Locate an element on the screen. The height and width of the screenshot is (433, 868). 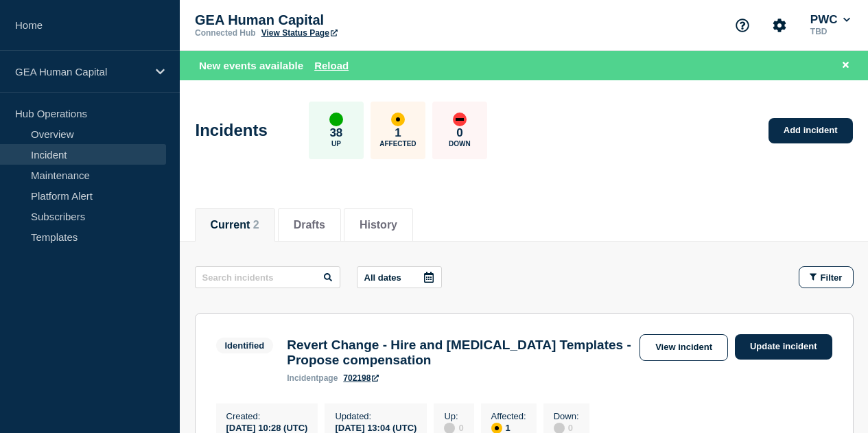
span: incident is located at coordinates (302, 377).